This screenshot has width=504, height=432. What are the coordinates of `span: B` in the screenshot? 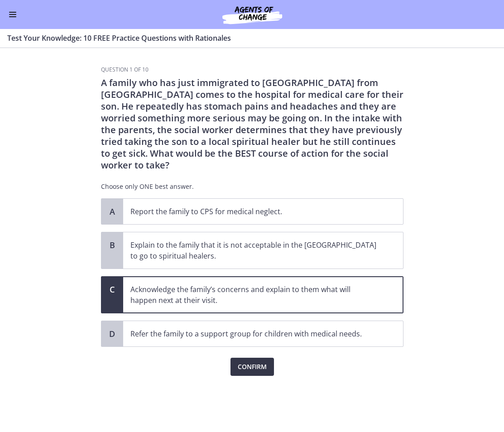 It's located at (112, 245).